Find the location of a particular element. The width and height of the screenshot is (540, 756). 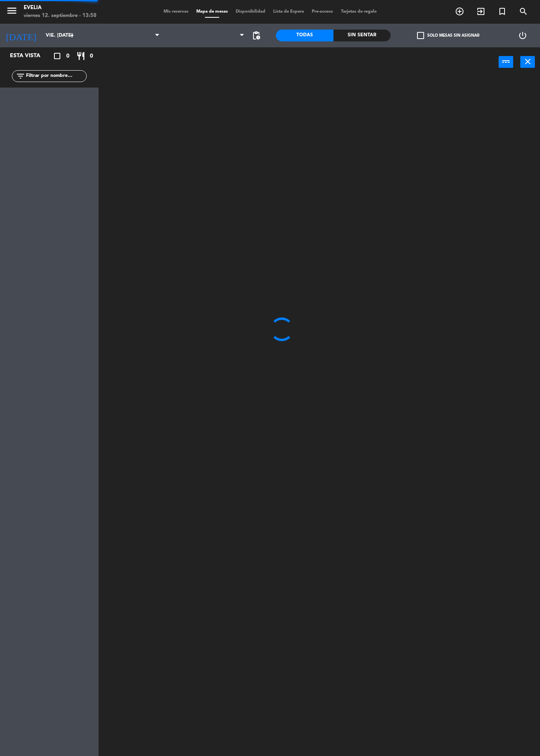

div: Evelia is located at coordinates (60, 8).